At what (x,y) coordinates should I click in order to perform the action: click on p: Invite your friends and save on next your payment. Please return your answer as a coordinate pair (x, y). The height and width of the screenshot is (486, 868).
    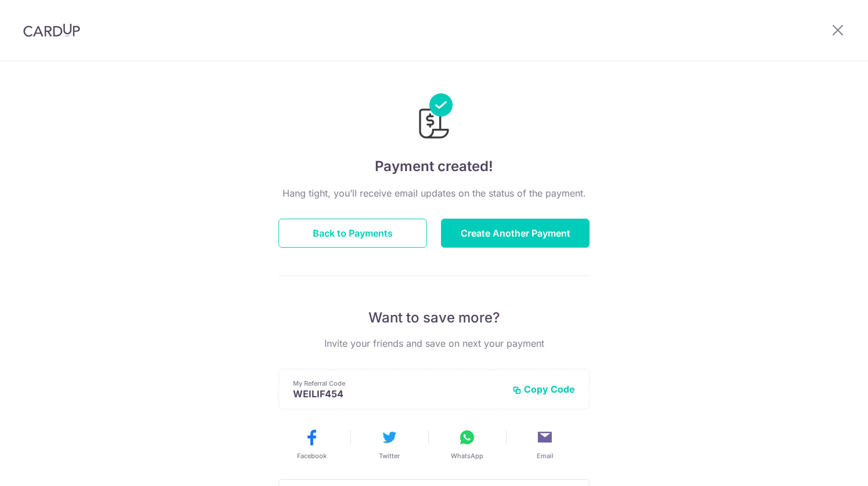
    Looking at the image, I should click on (434, 343).